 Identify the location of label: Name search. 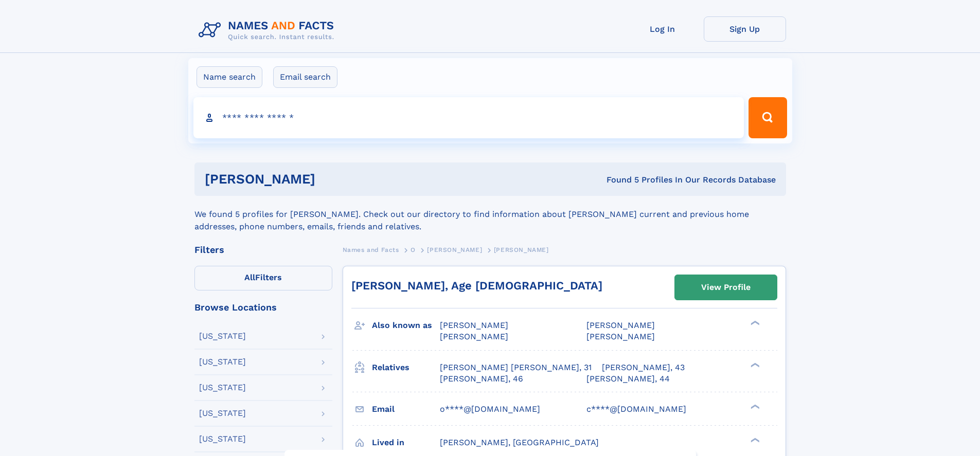
(230, 77).